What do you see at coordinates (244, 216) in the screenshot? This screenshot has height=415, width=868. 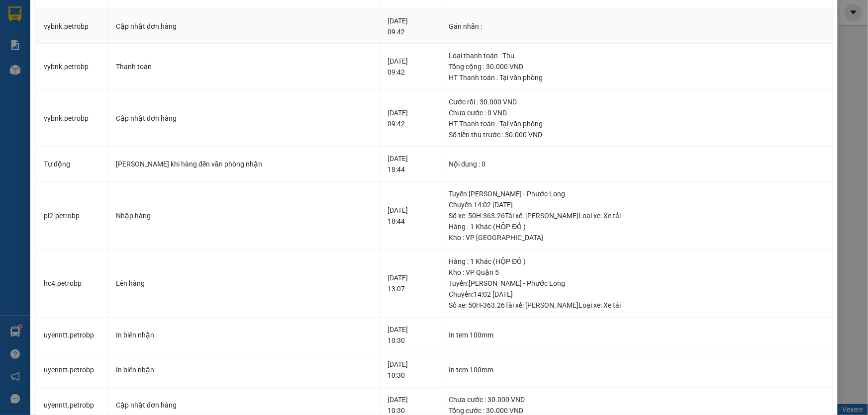 I see `div: Nhập hàng` at bounding box center [244, 216].